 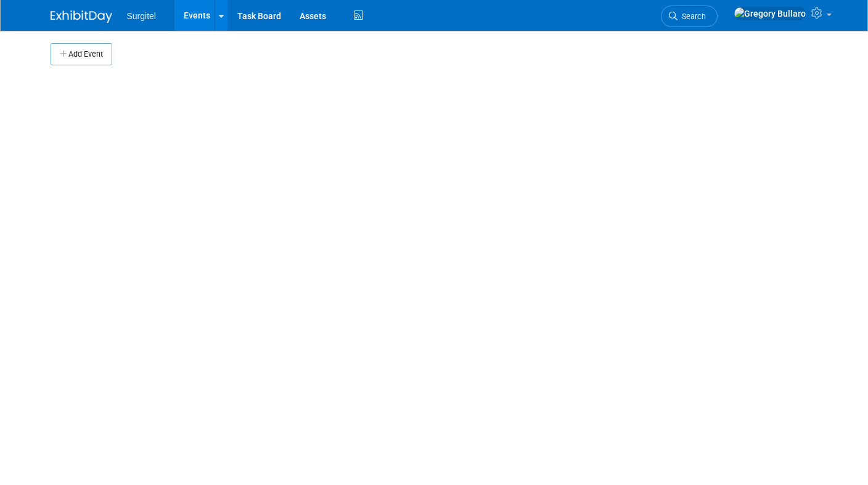 I want to click on a: Search, so click(x=689, y=16).